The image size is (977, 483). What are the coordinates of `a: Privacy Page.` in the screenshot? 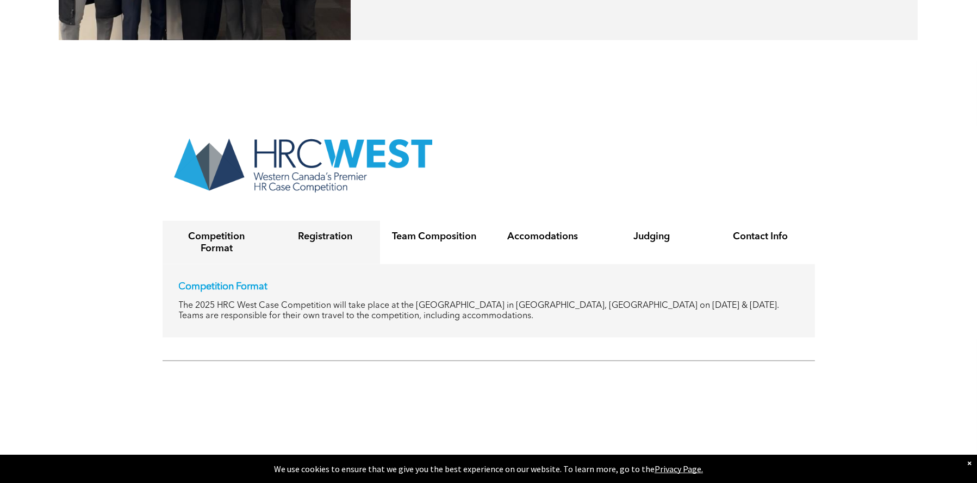 It's located at (679, 469).